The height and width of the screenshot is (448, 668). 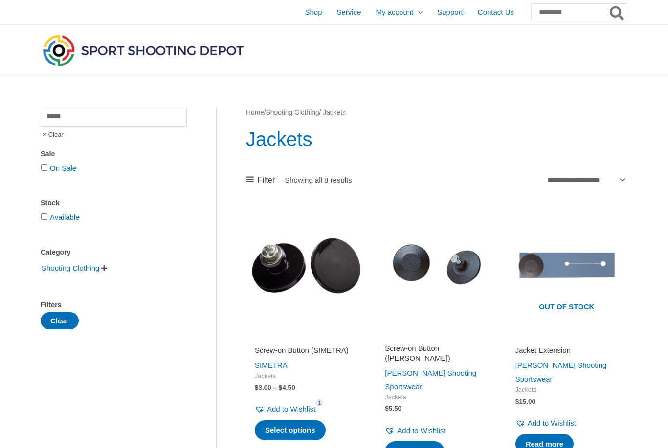 I want to click on h1: Jackets, so click(x=436, y=139).